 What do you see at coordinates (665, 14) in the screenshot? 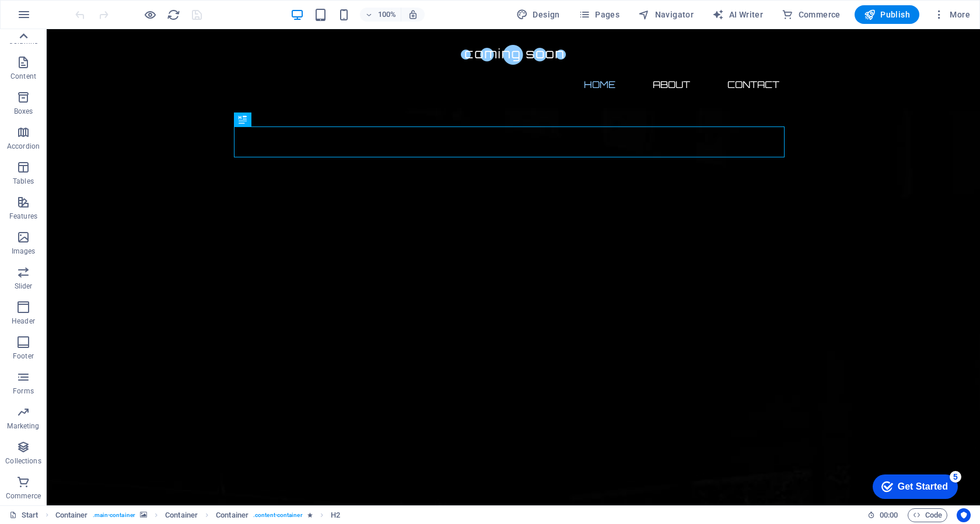
I see `span: Navigator` at bounding box center [665, 14].